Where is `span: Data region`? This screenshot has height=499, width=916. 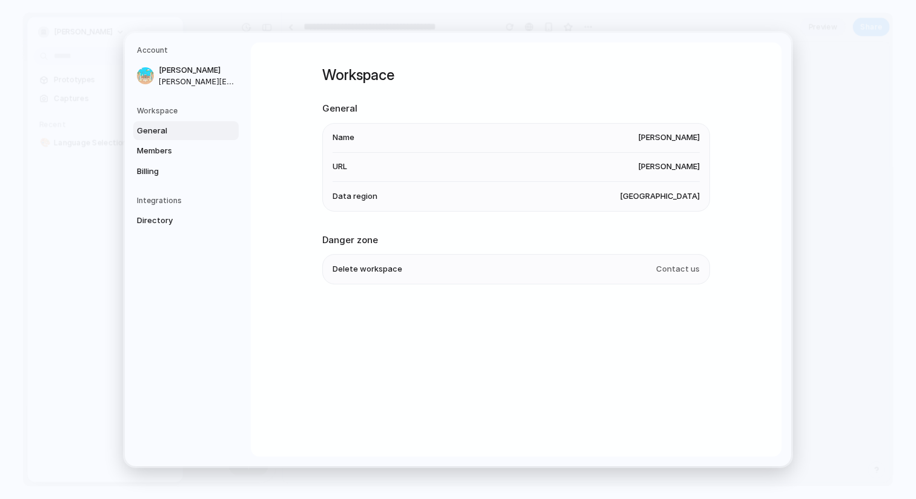
span: Data region is located at coordinates (355, 196).